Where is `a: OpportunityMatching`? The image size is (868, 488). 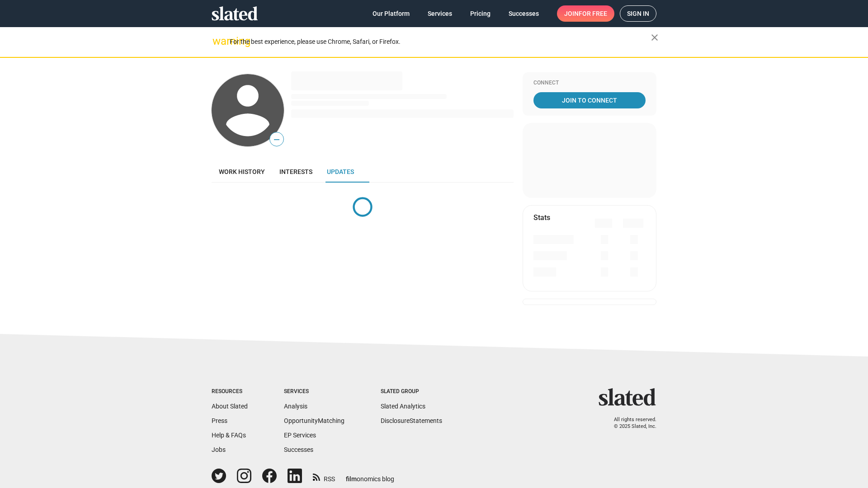
a: OpportunityMatching is located at coordinates (314, 421).